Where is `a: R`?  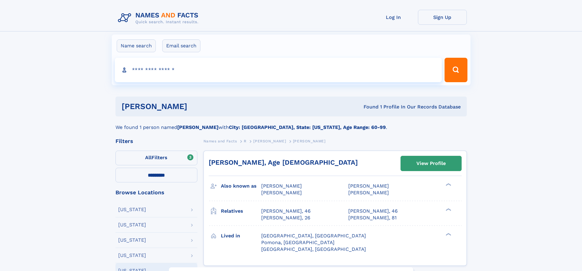 a: R is located at coordinates (245, 141).